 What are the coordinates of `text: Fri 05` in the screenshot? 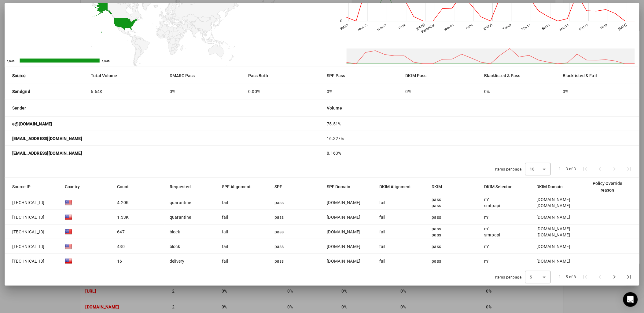 It's located at (470, 27).